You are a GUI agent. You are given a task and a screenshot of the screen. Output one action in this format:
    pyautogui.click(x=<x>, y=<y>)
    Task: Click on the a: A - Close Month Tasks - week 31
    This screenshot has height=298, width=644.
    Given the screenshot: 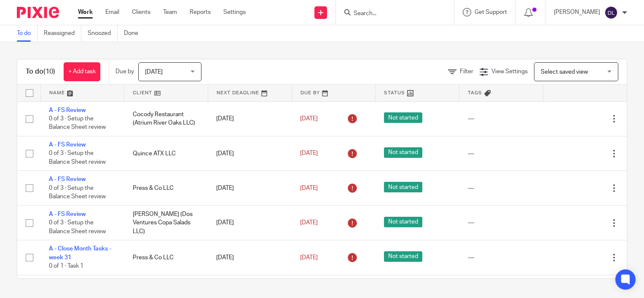 What is the action you would take?
    pyautogui.click(x=80, y=253)
    